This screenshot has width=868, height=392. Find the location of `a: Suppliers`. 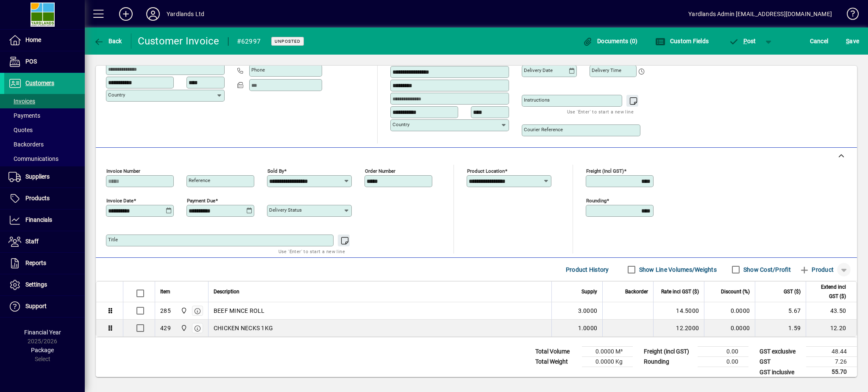

a: Suppliers is located at coordinates (45, 177).